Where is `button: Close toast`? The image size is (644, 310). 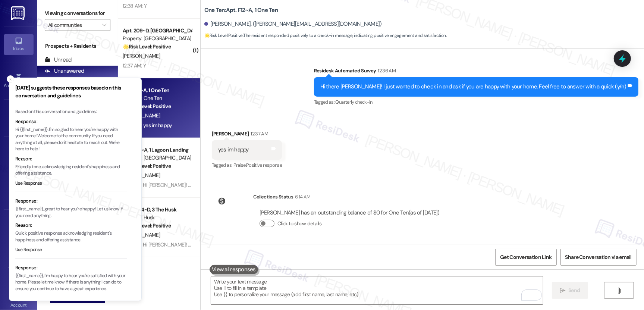
button: Close toast is located at coordinates (10, 79).